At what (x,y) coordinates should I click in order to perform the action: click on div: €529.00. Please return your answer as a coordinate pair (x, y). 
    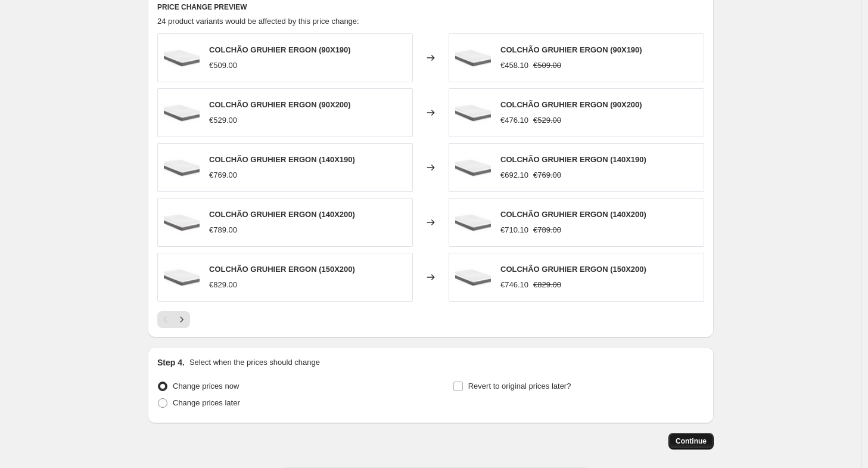
    Looking at the image, I should click on (223, 121).